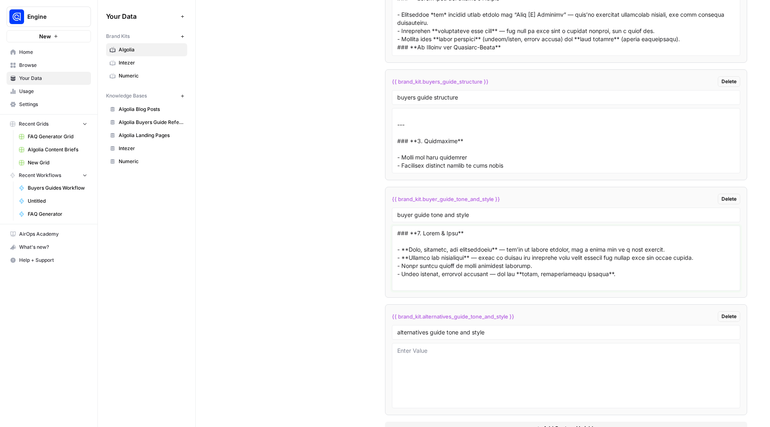 This screenshot has height=427, width=770. I want to click on a: Settings, so click(49, 104).